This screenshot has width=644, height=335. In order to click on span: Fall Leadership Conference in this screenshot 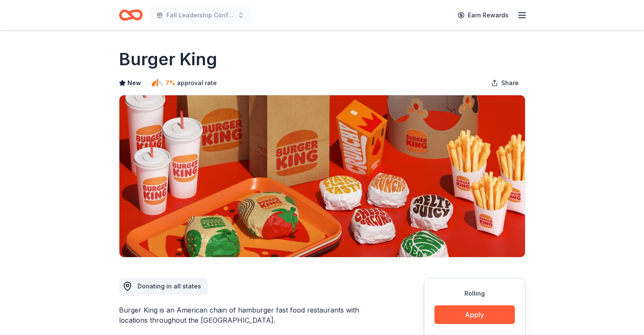, I will do `click(200, 15)`.